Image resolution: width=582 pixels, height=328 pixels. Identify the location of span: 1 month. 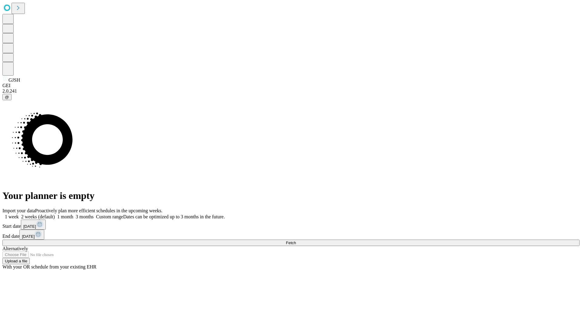
(65, 216).